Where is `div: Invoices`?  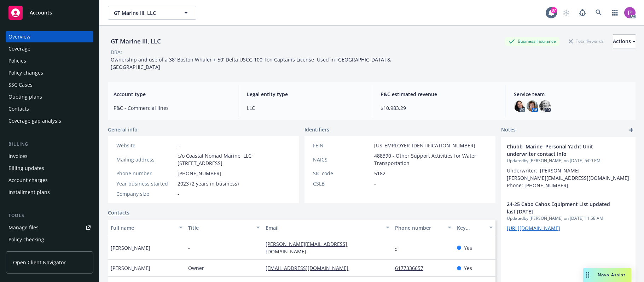 div: Invoices is located at coordinates (18, 156).